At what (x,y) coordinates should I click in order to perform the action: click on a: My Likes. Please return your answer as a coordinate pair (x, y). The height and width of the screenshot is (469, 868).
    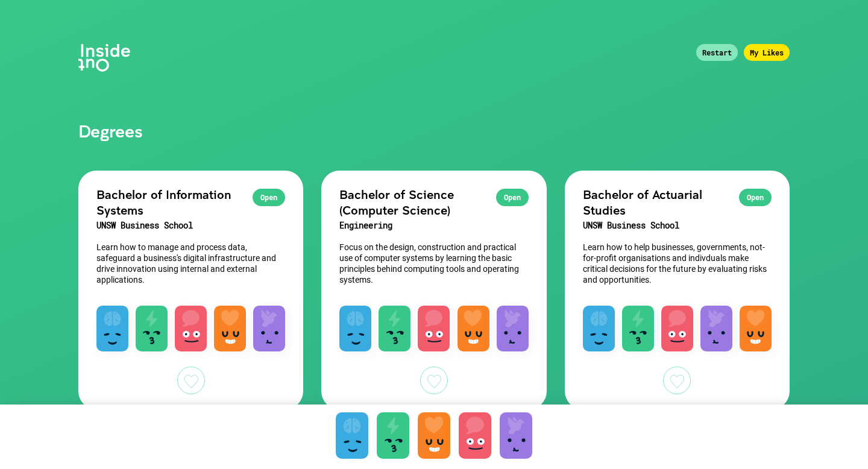
    Looking at the image, I should click on (776, 52).